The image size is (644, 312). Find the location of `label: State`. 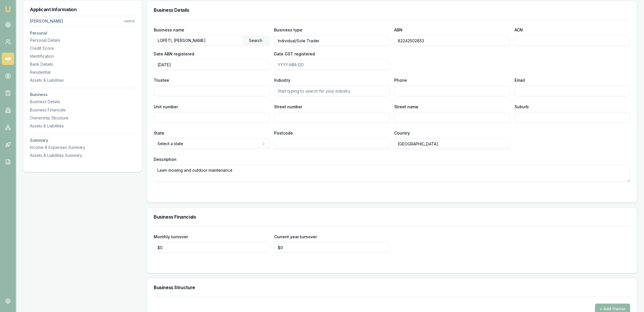

label: State is located at coordinates (159, 132).